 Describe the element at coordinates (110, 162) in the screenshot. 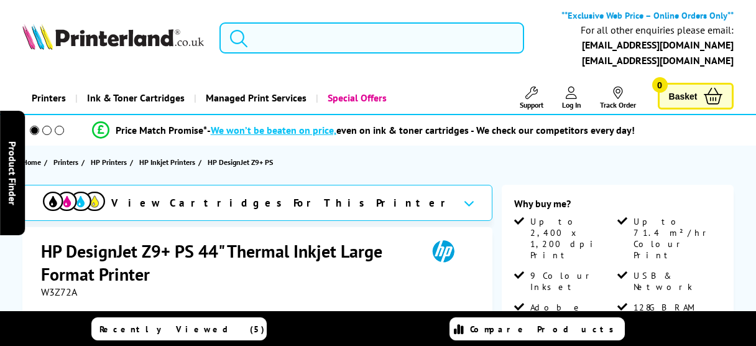

I see `a: HP Printers` at that location.